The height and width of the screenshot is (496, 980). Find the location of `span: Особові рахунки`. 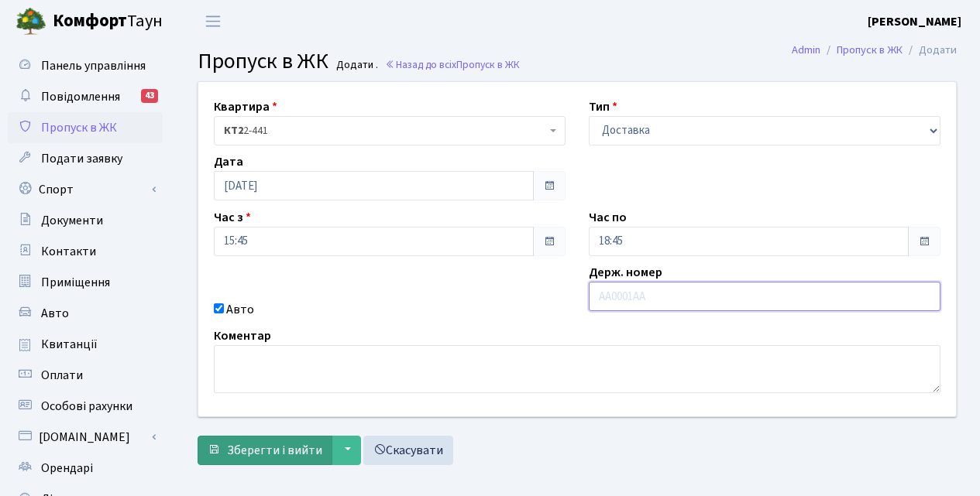

span: Особові рахунки is located at coordinates (87, 407).